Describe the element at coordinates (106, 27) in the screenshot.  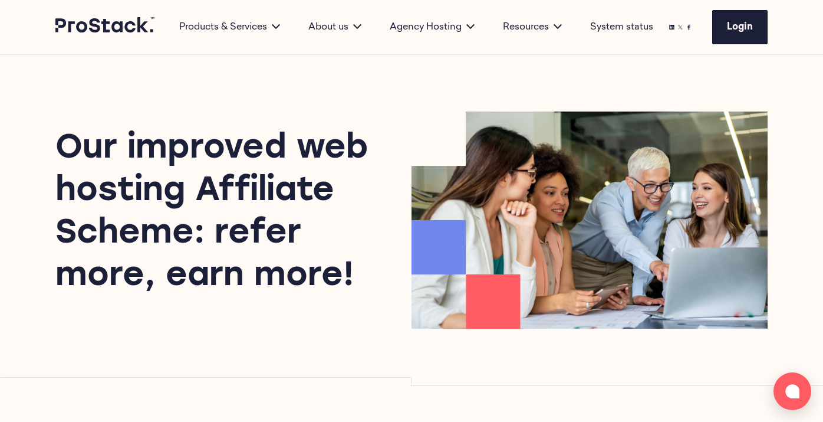
I see `a: Prostack logo` at that location.